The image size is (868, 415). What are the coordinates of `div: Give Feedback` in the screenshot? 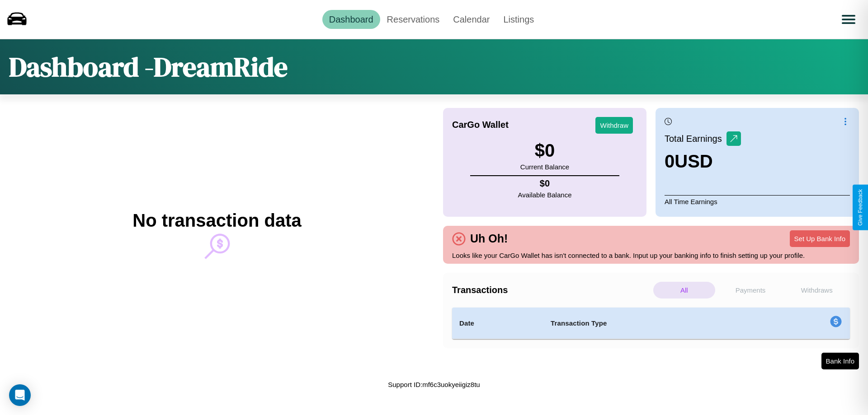 It's located at (860, 208).